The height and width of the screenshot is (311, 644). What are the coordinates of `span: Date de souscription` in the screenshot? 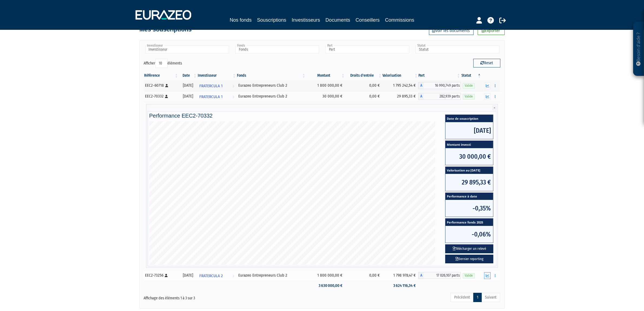 It's located at (470, 119).